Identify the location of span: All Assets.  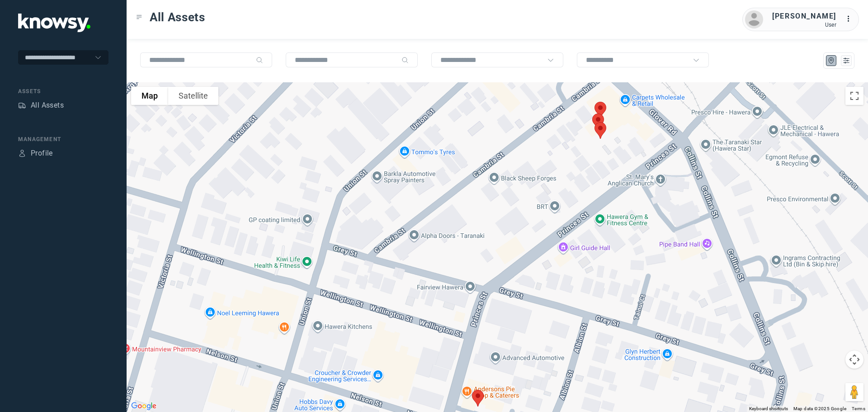
(177, 17).